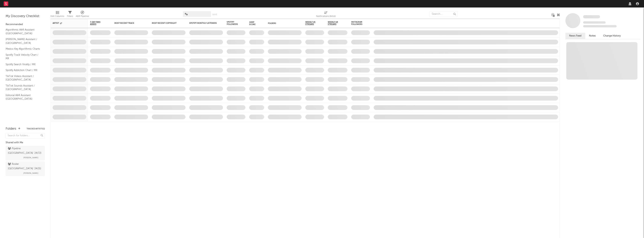 The height and width of the screenshot is (238, 644). I want to click on span: 0 fans last week, so click(600, 26).